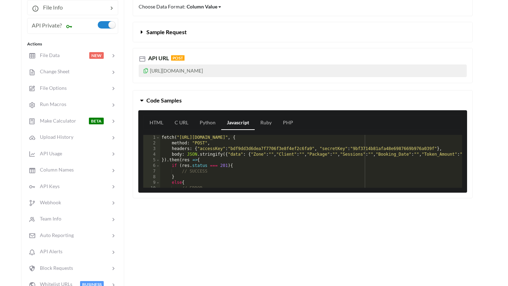 This screenshot has width=508, height=286. Describe the element at coordinates (303, 32) in the screenshot. I see `button: Sample Request` at that location.